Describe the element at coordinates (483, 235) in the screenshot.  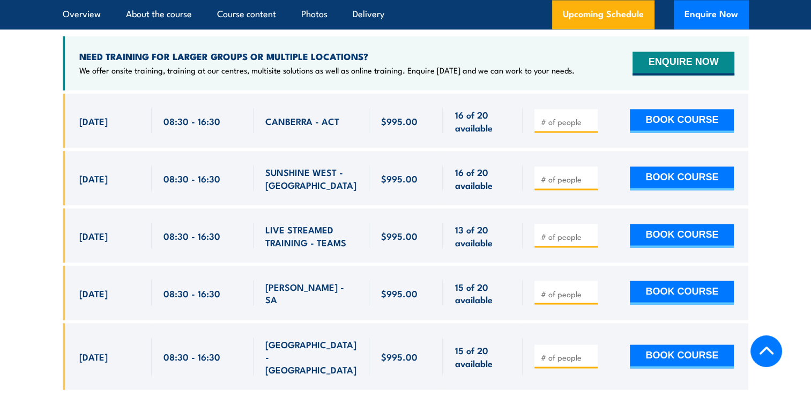
I see `span: 13 of 20 available` at that location.